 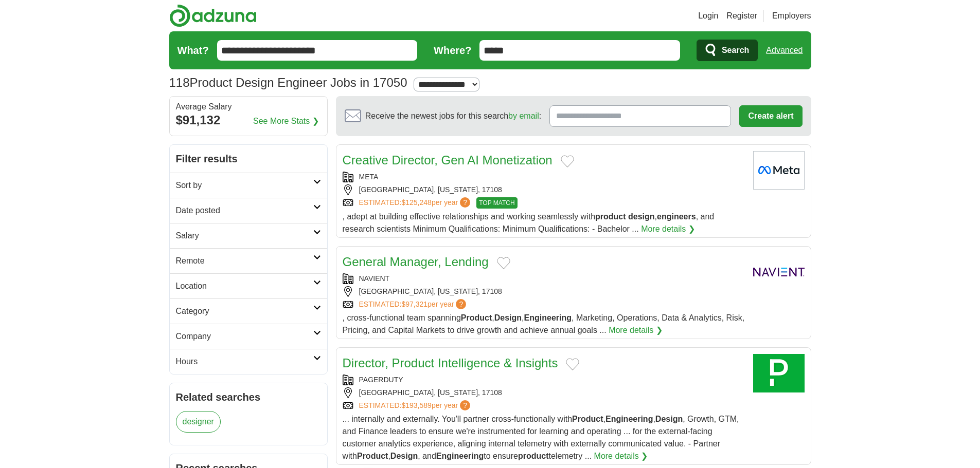 What do you see at coordinates (416, 262) in the screenshot?
I see `a: General Manager, Lending` at bounding box center [416, 262].